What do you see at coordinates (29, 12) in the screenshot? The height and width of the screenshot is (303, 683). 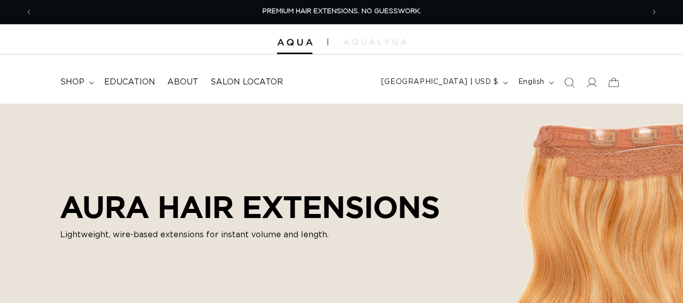 I see `button: Previous announcement` at bounding box center [29, 12].